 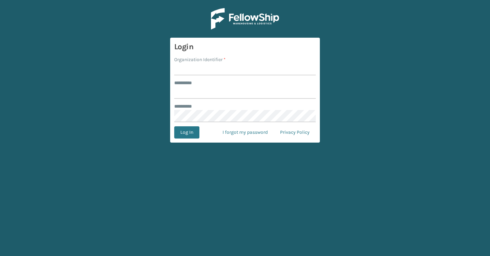 What do you see at coordinates (245, 133) in the screenshot?
I see `a: I forgot my password` at bounding box center [245, 133].